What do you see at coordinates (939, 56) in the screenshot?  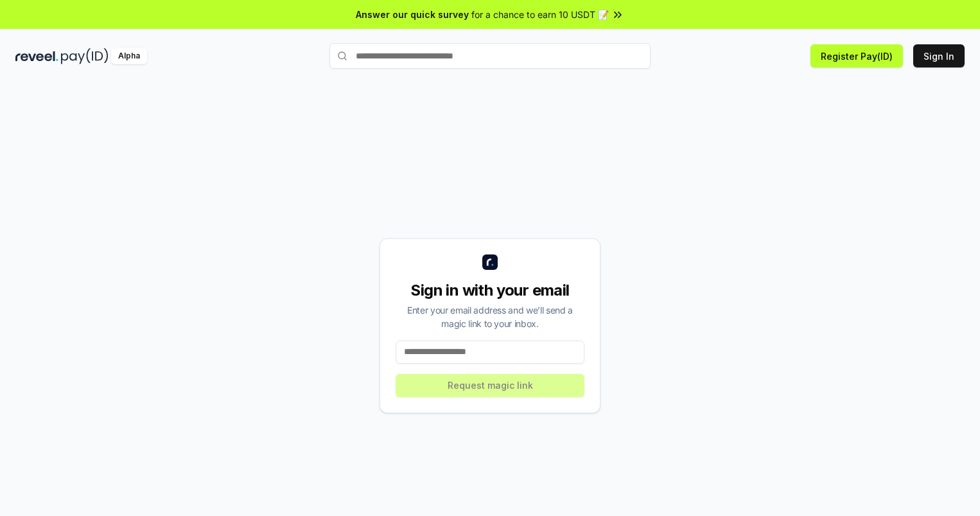 I see `button: Sign In` at bounding box center [939, 56].